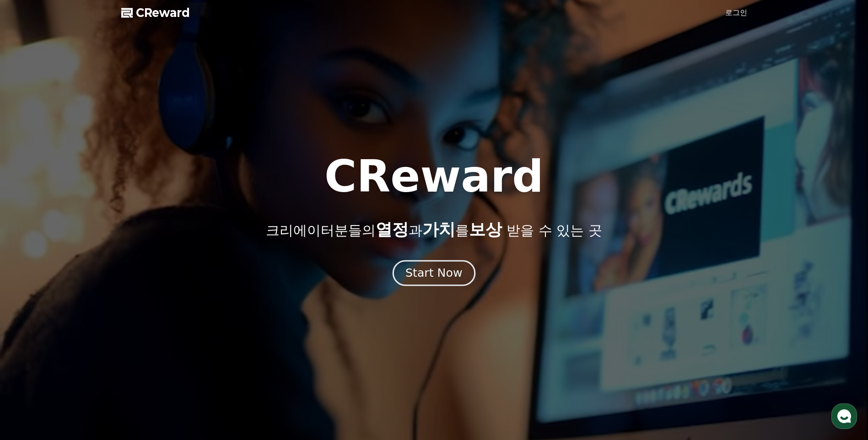 Image resolution: width=868 pixels, height=440 pixels. I want to click on span: 가치, so click(439, 229).